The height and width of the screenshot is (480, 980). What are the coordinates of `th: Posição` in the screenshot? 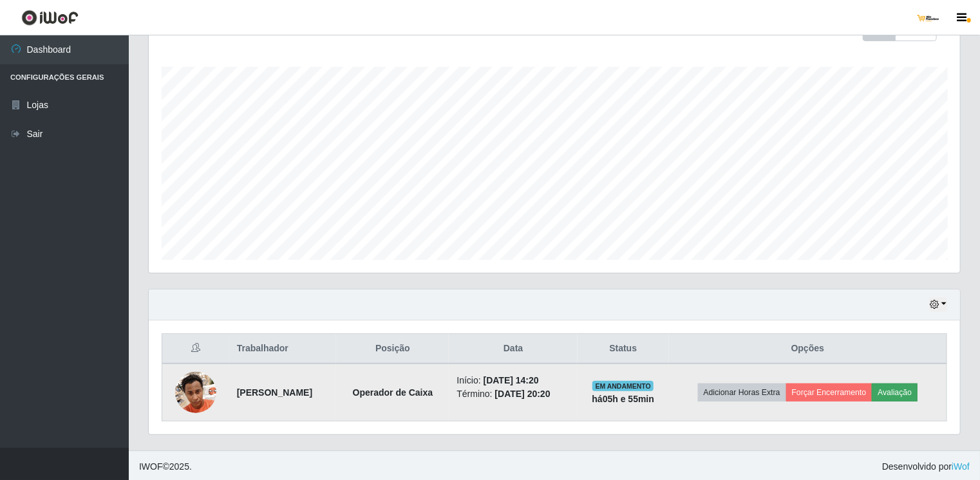 It's located at (392, 349).